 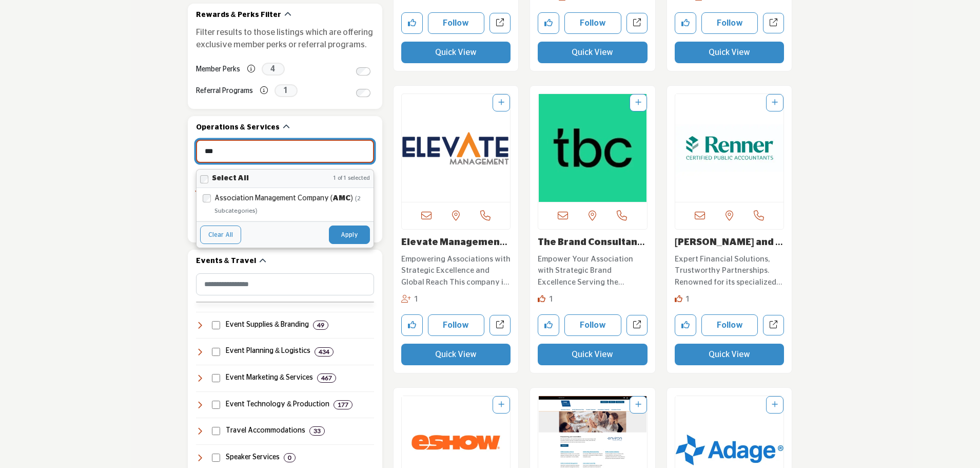 I want to click on div: 33 Results For Travel Accommodations, so click(x=317, y=431).